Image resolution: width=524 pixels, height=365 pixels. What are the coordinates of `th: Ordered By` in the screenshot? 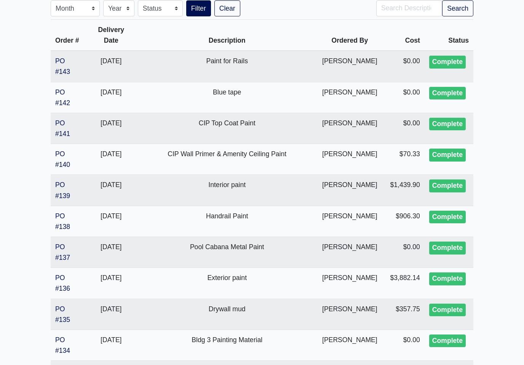 It's located at (350, 36).